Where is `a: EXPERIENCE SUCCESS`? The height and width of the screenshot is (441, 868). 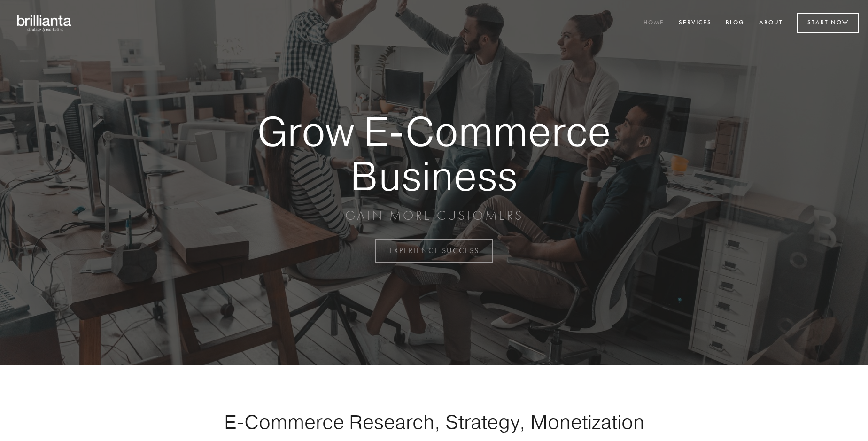 a: EXPERIENCE SUCCESS is located at coordinates (434, 251).